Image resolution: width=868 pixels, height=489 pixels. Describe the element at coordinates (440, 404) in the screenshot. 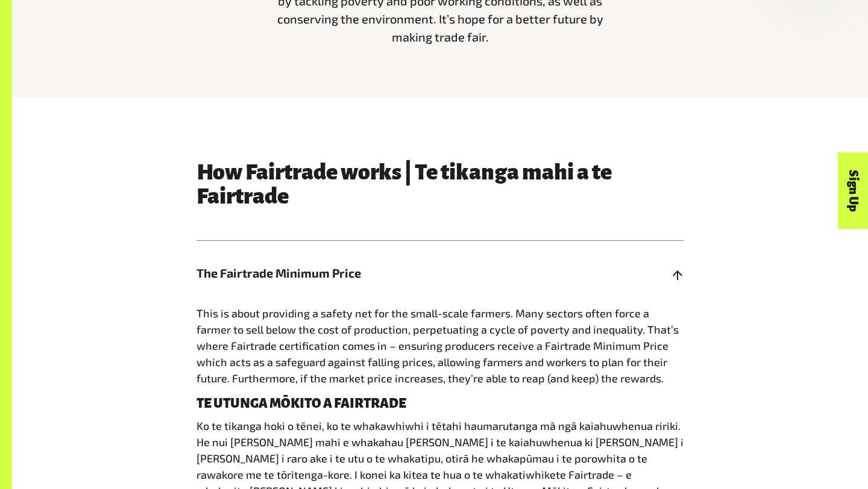

I see `h4: TE UTUNGA MŌKITO A FAIRTRADE` at that location.